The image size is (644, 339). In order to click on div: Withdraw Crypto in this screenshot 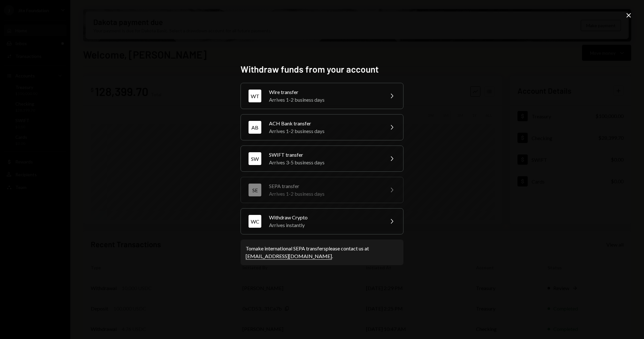, I will do `click(325, 218)`.